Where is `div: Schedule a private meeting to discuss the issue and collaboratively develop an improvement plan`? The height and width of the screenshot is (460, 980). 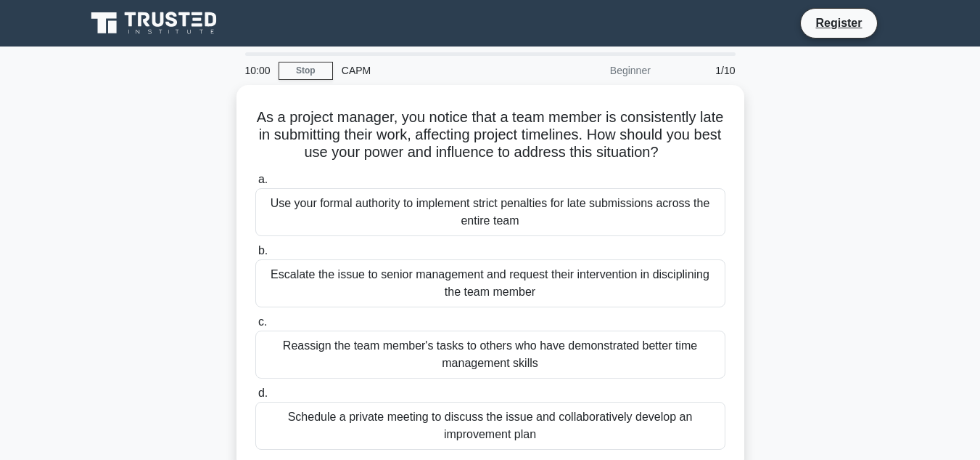 div: Schedule a private meeting to discuss the issue and collaboratively develop an improvement plan is located at coordinates (491, 426).